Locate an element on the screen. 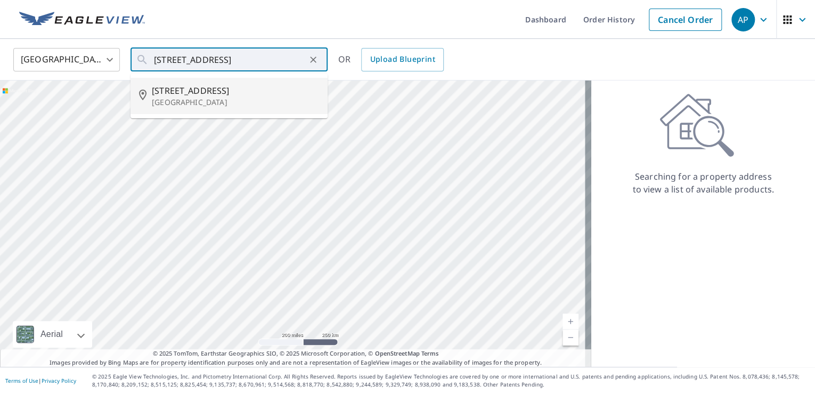 The height and width of the screenshot is (394, 815). button: Clear is located at coordinates (313, 60).